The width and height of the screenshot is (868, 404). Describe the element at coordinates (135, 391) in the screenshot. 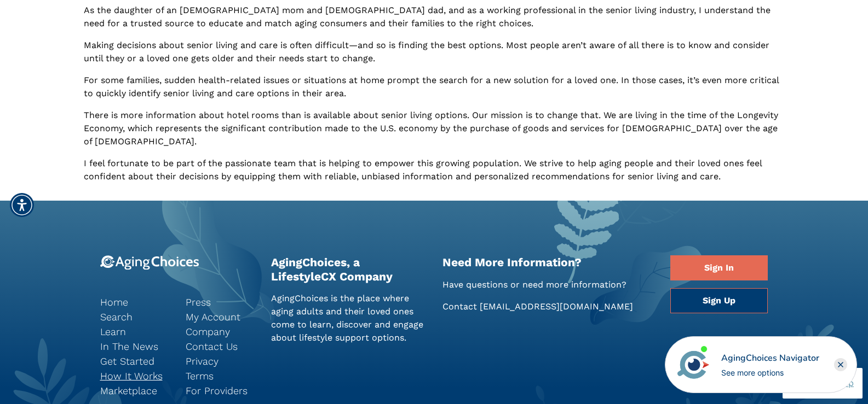

I see `a: Marketplace` at that location.